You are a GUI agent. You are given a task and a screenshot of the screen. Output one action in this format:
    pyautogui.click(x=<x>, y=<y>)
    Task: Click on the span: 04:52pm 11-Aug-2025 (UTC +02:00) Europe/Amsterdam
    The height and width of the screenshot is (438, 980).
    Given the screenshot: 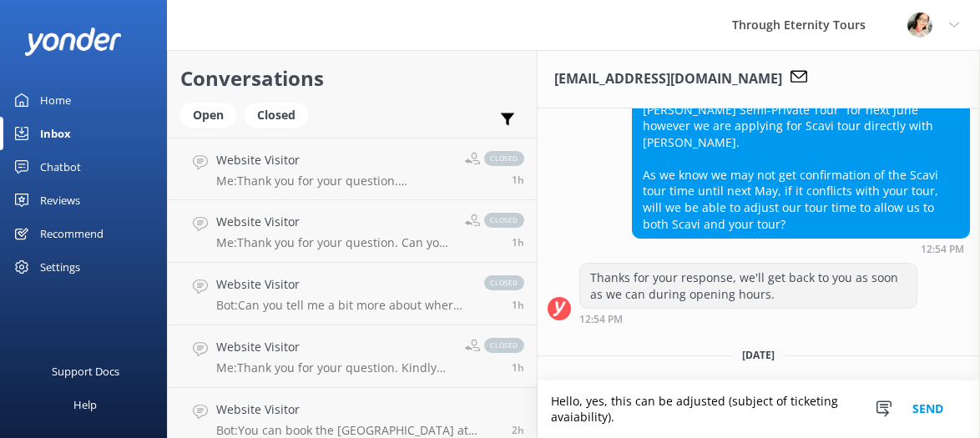 What is the action you would take?
    pyautogui.click(x=517, y=242)
    